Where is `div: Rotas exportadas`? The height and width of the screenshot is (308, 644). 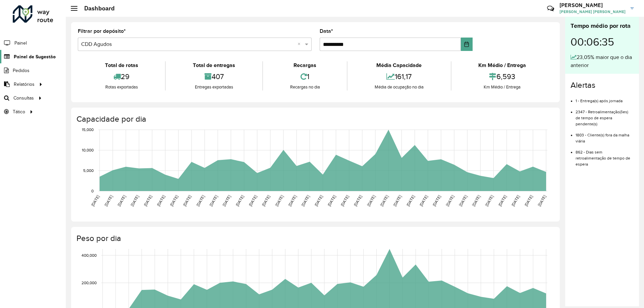 div: Rotas exportadas is located at coordinates (122, 87).